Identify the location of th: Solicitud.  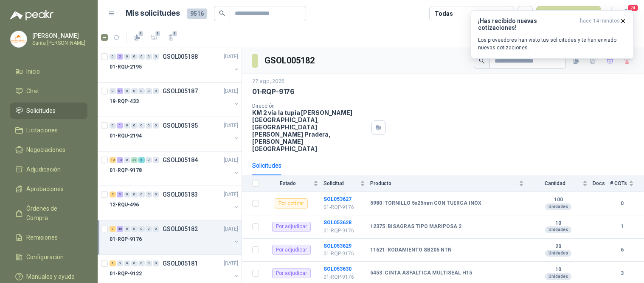
(347, 183).